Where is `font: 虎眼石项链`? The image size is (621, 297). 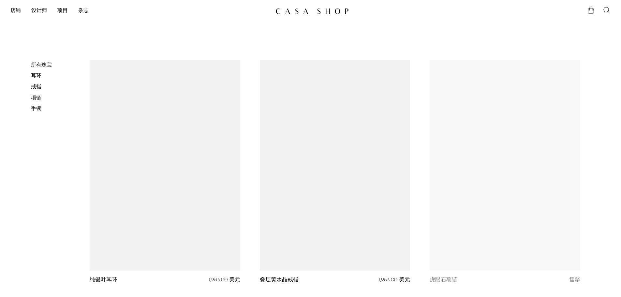 font: 虎眼石项链 is located at coordinates (443, 280).